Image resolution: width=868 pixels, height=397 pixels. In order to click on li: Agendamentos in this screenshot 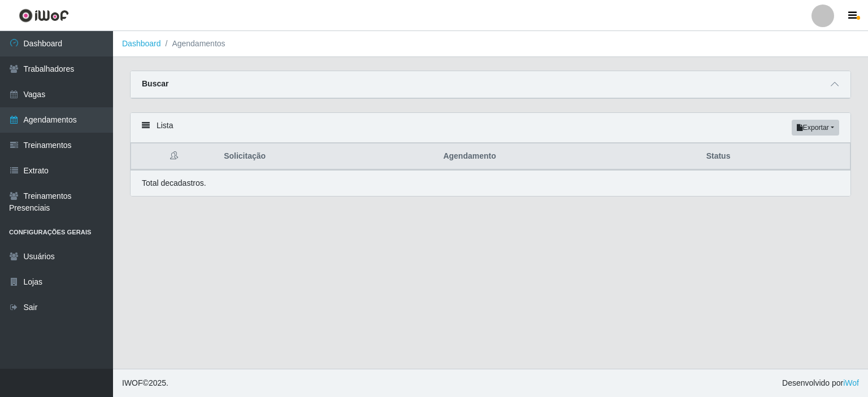, I will do `click(193, 43)`.